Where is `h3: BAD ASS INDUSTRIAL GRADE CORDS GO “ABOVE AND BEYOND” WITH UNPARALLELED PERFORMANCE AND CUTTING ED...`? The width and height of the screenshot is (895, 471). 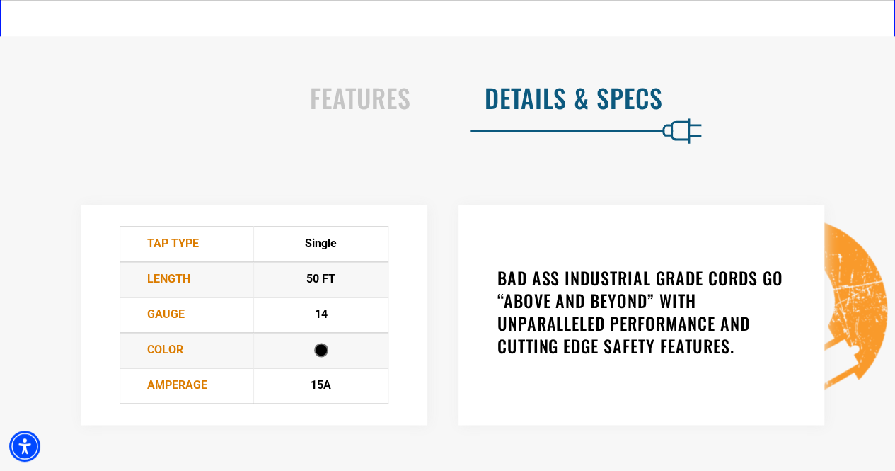 h3: BAD ASS INDUSTRIAL GRADE CORDS GO “ABOVE AND BEYOND” WITH UNPARALLELED PERFORMANCE AND CUTTING ED... is located at coordinates (642, 311).